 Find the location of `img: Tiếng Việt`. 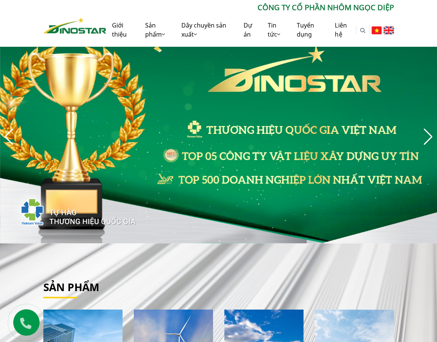

img: Tiếng Việt is located at coordinates (376, 30).